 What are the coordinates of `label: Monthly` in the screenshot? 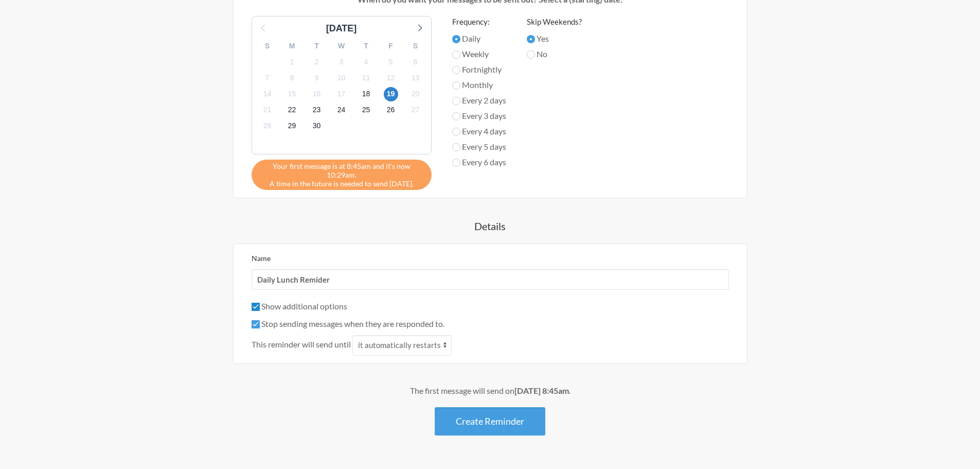 It's located at (479, 85).